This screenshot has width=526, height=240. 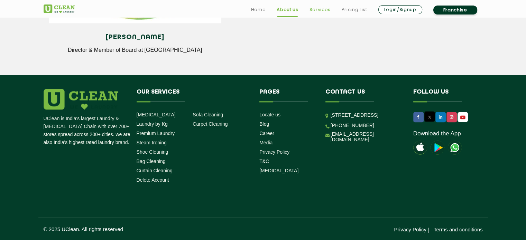 What do you see at coordinates (319, 10) in the screenshot?
I see `a: Services` at bounding box center [319, 10].